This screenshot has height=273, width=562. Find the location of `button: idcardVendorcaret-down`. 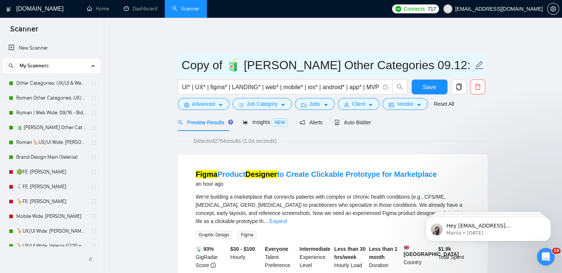

button: idcardVendorcaret-down is located at coordinates (405, 104).